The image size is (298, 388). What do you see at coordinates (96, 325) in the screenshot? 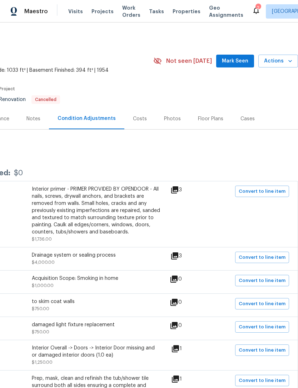
I see `div: damaged light fixture replacement` at bounding box center [96, 325].